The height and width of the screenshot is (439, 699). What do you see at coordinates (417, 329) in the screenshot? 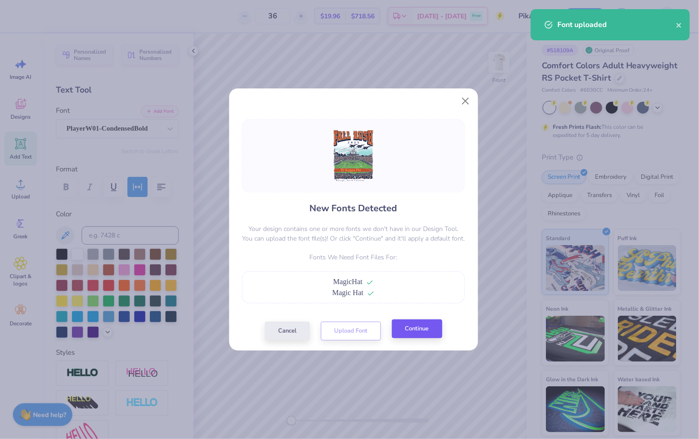
I see `button: Continue` at bounding box center [417, 329].